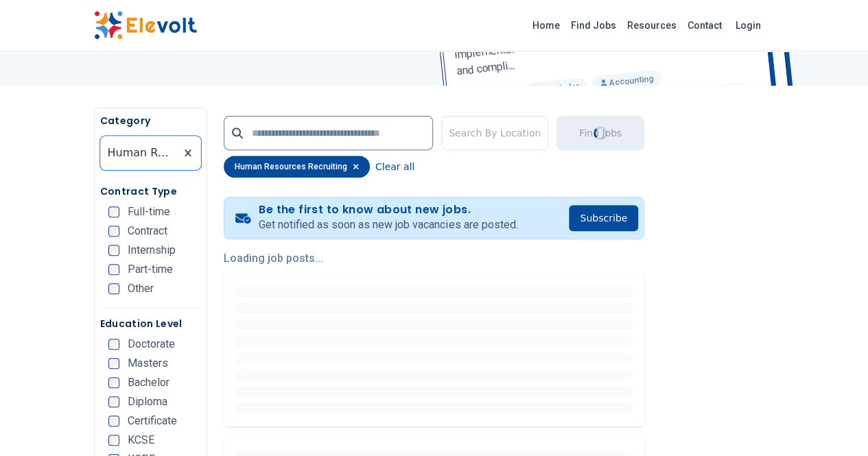 This screenshot has width=868, height=456. Describe the element at coordinates (150, 121) in the screenshot. I see `h5: Category` at that location.